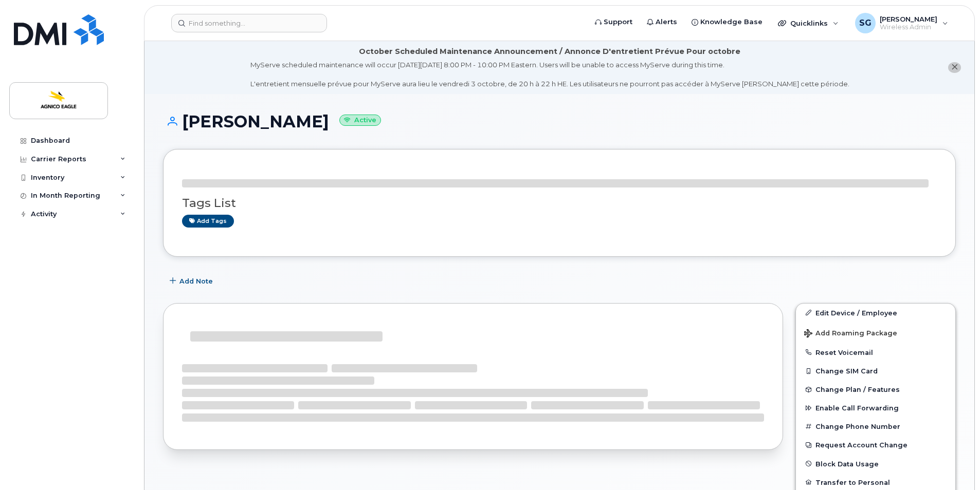 This screenshot has width=980, height=490. Describe the element at coordinates (857, 408) in the screenshot. I see `span: Enable Call Forwarding` at that location.